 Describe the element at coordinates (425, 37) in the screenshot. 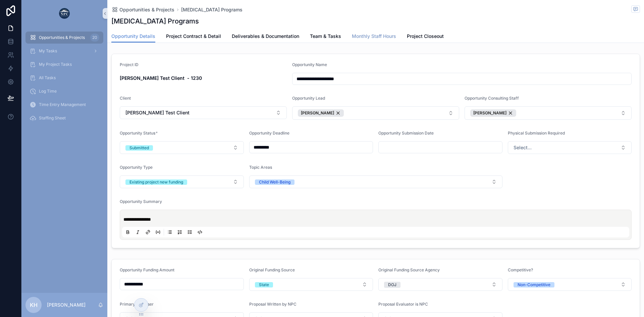

I see `a: Project Closeout` at that location.